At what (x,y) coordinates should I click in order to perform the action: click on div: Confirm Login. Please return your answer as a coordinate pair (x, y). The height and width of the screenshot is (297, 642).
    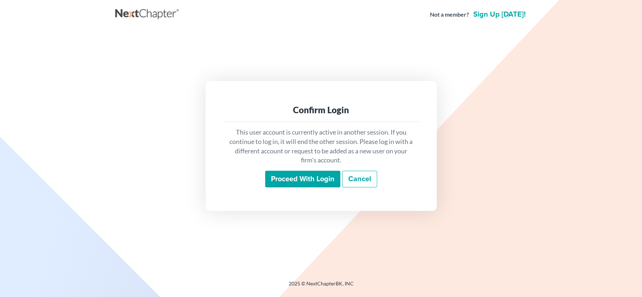
    Looking at the image, I should click on (321, 110).